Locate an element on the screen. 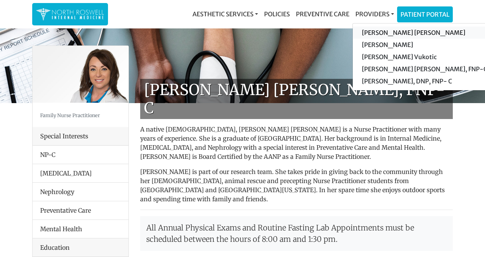 This screenshot has height=257, width=485. img: North Roswell Internal Medicine is located at coordinates (70, 14).